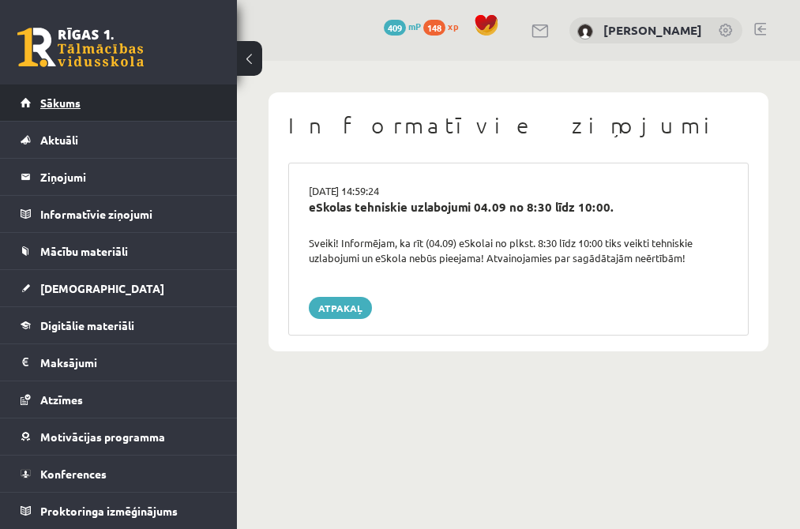 Image resolution: width=800 pixels, height=529 pixels. I want to click on div: Sveiki! Informējam, ka rīt (04.09) eSkolai no plkst. 8:30 līdz 10:00 tiks veikti tehniskie uzlabo..., so click(518, 250).